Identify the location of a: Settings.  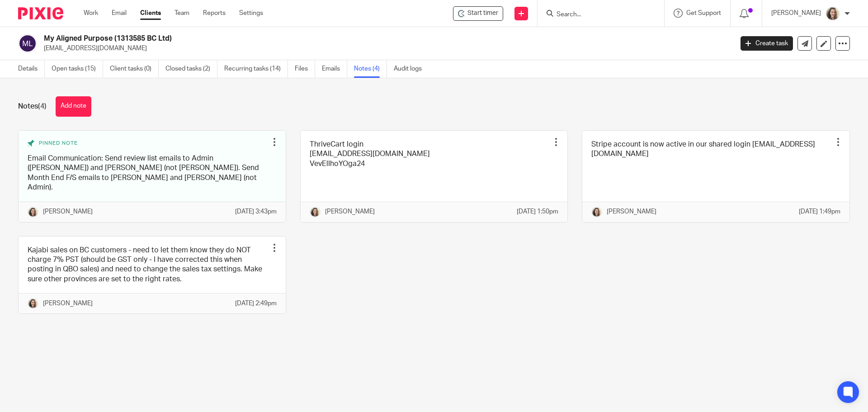
(251, 13).